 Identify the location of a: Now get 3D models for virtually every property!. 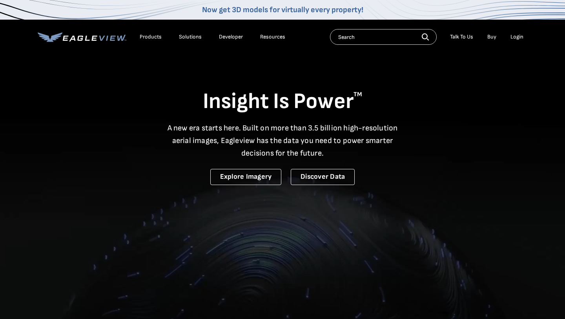
(283, 10).